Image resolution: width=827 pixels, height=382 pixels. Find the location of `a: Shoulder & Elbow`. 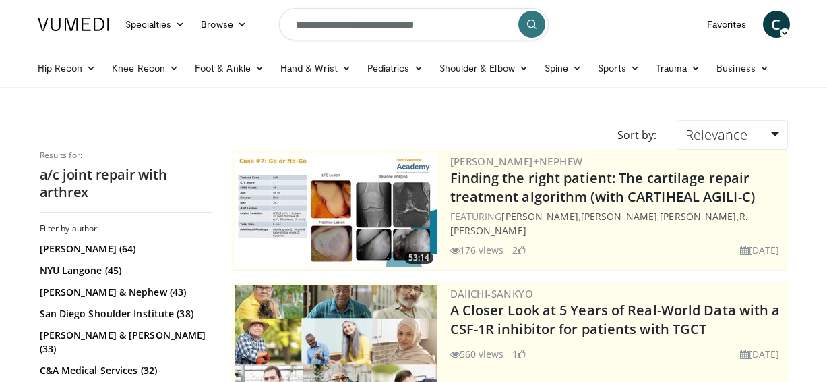

a: Shoulder & Elbow is located at coordinates (484, 68).